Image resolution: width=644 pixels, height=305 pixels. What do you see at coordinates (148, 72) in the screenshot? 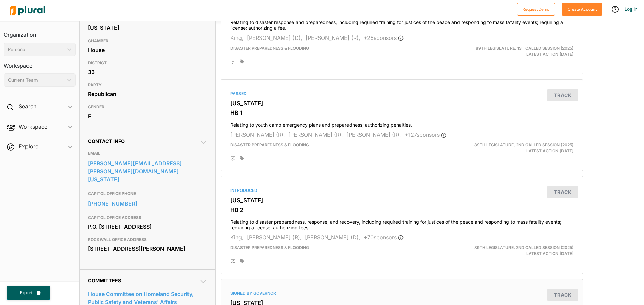
I see `div: 33` at bounding box center [148, 72].